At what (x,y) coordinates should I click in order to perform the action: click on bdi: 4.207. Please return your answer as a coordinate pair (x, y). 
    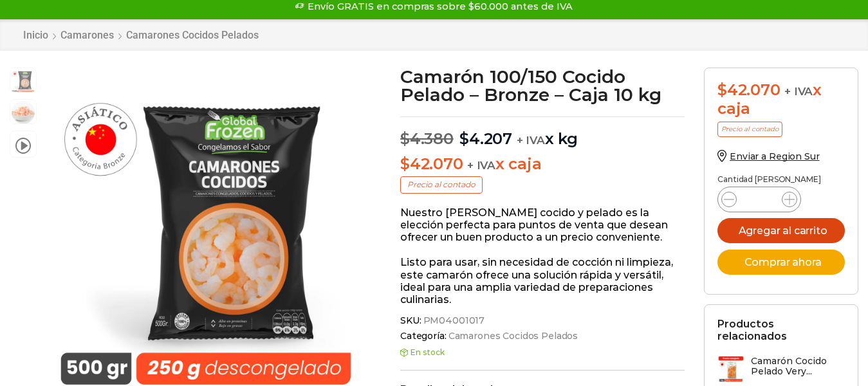
    Looking at the image, I should click on (485, 138).